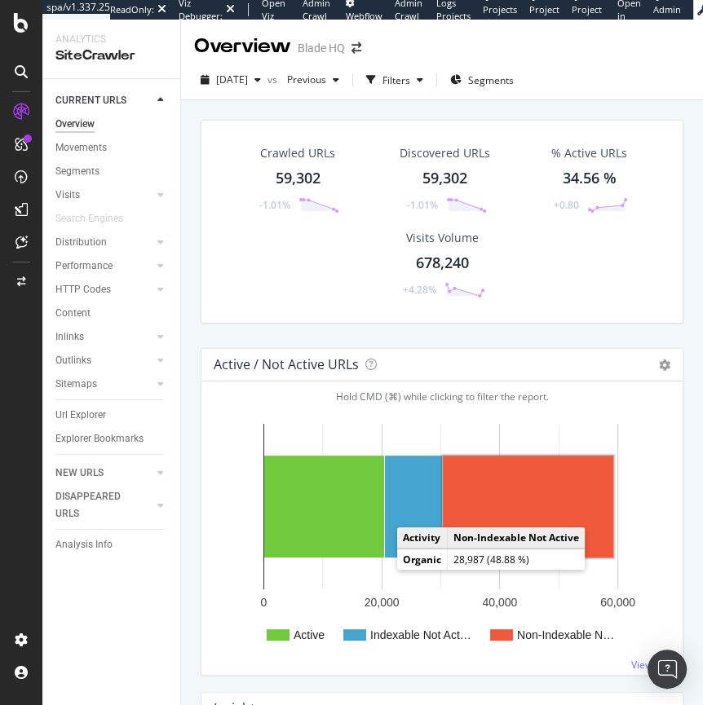 The width and height of the screenshot is (703, 705). I want to click on text: 40,000, so click(499, 602).